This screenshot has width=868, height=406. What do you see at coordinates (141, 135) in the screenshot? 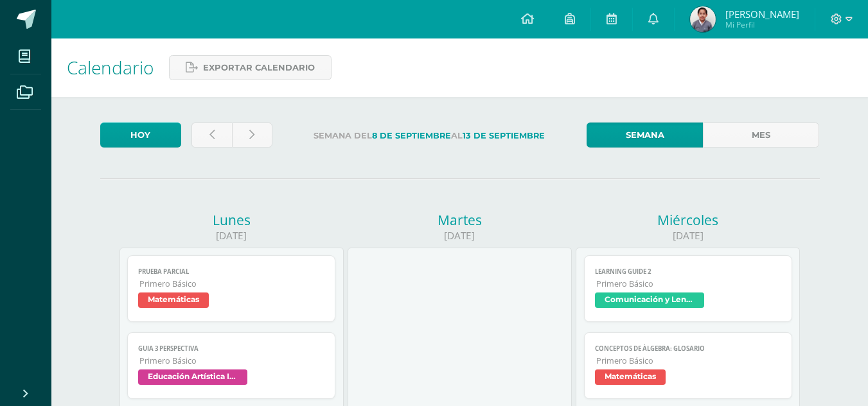
I see `a: Hoy` at bounding box center [141, 135].